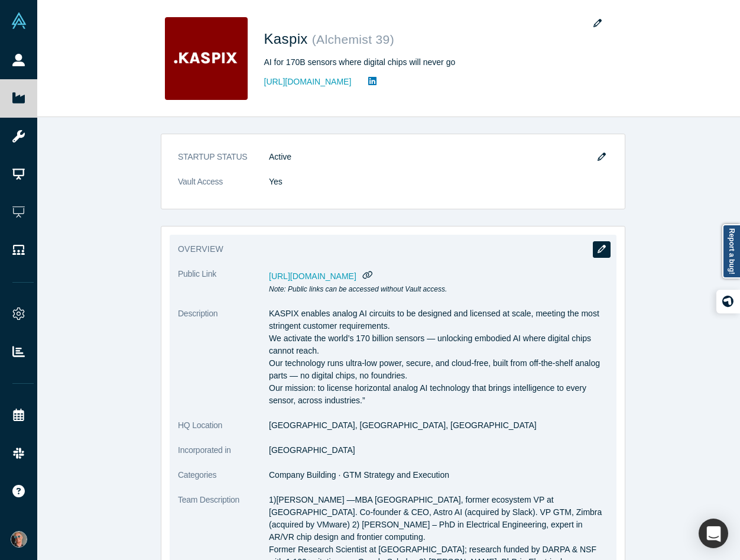 This screenshot has width=740, height=560. I want to click on span: Company Building · GTM Strategy and Execution, so click(359, 475).